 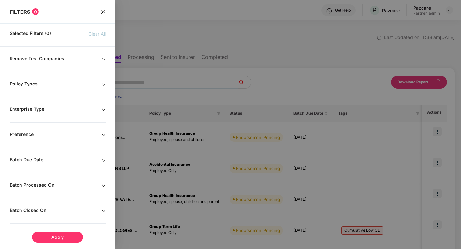 What do you see at coordinates (97, 34) in the screenshot?
I see `span: Clear All` at bounding box center [97, 34].